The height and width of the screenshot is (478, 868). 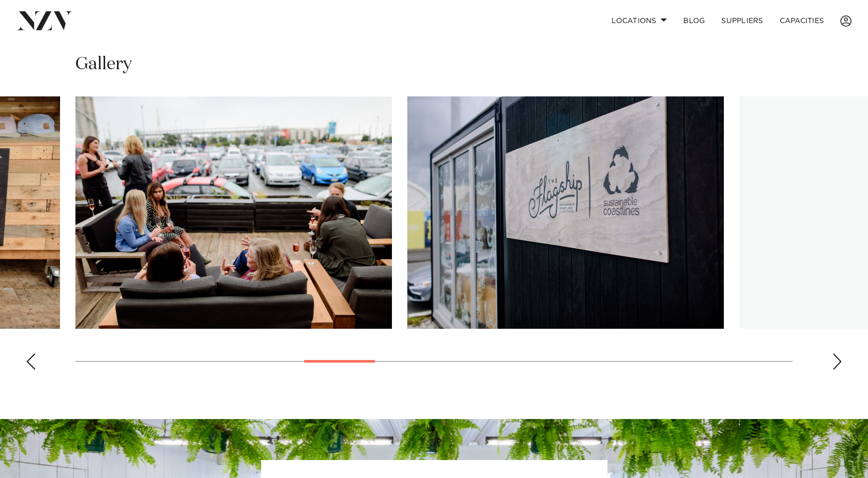 What do you see at coordinates (694, 20) in the screenshot?
I see `a: BLOG` at bounding box center [694, 20].